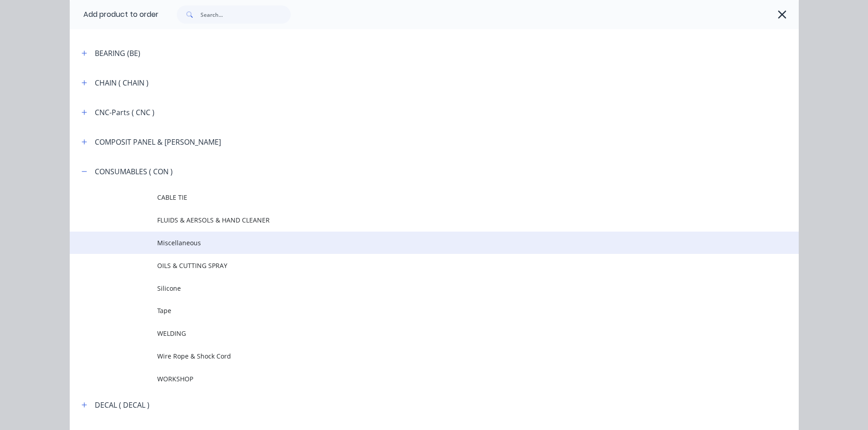  I want to click on span: CABLE TIE, so click(414, 197).